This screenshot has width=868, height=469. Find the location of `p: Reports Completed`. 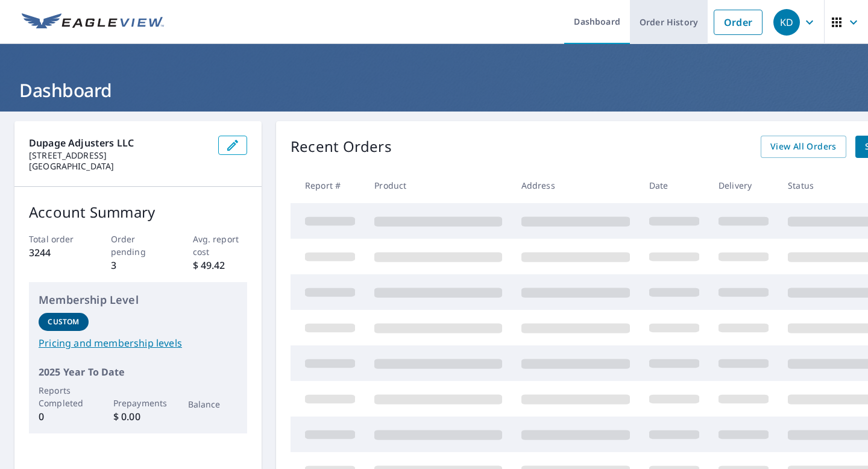

p: Reports Completed is located at coordinates (63, 397).